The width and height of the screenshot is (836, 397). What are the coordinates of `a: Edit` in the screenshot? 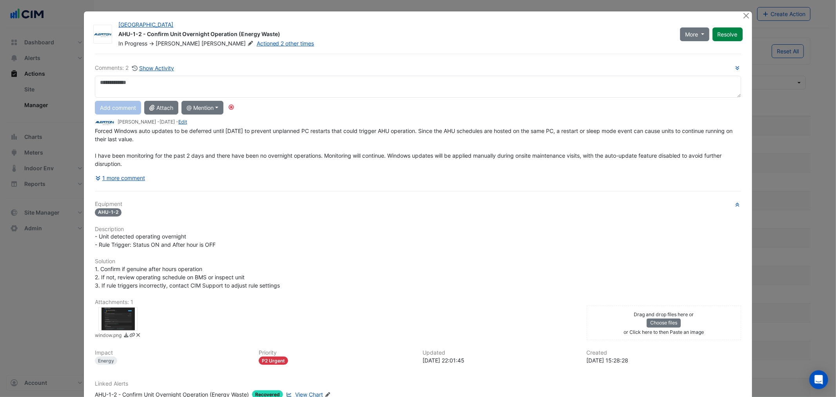 It's located at (183, 122).